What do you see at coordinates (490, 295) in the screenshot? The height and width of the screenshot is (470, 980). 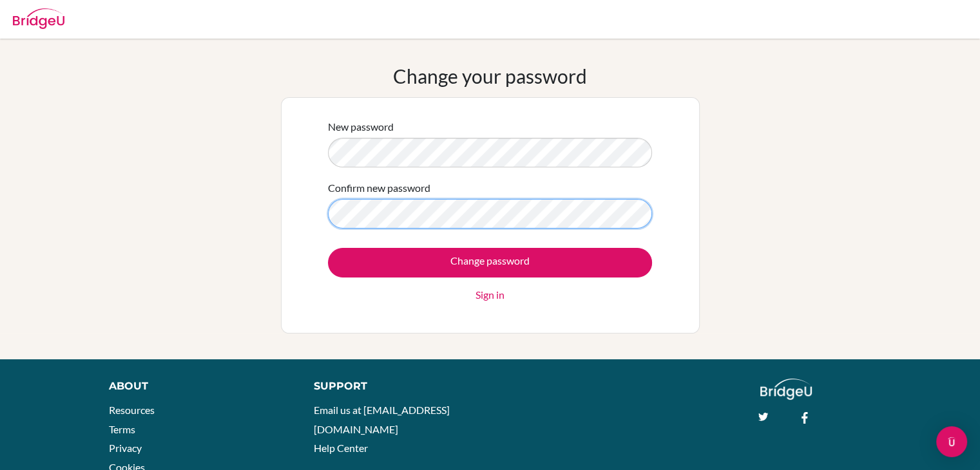 I see `a: Sign in` at bounding box center [490, 295].